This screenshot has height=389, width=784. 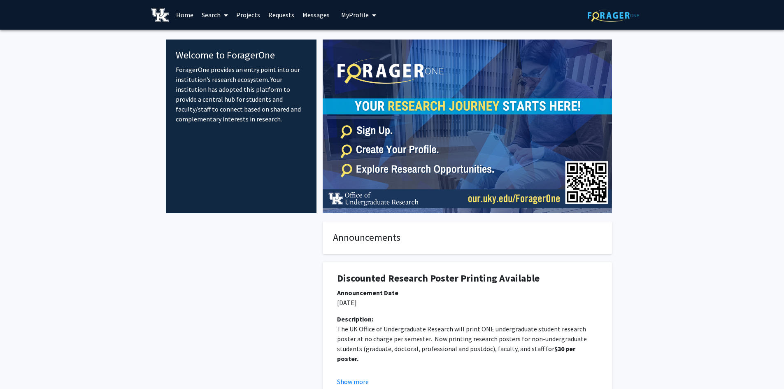 I want to click on img: University of Kentucky Logo, so click(x=160, y=15).